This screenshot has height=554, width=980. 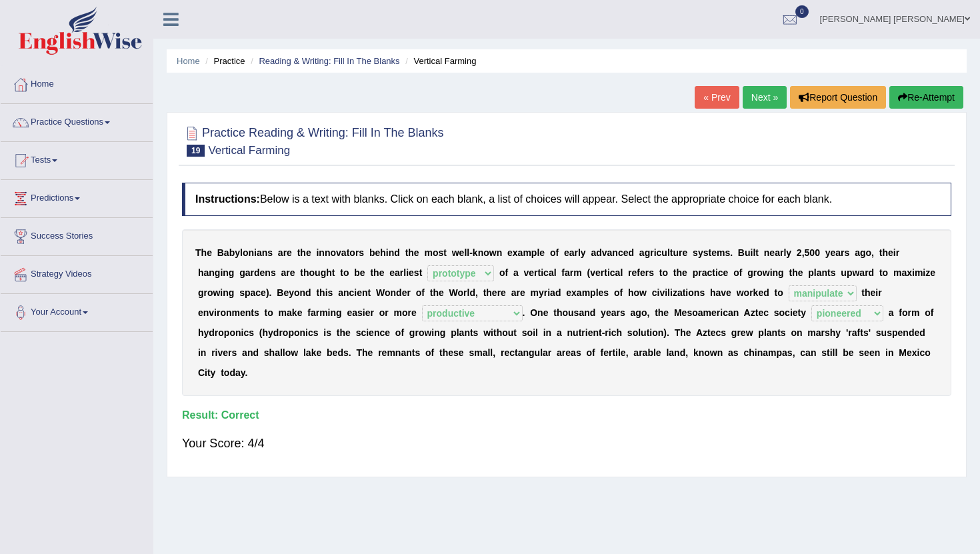 What do you see at coordinates (77, 121) in the screenshot?
I see `a: Practice Questions` at bounding box center [77, 121].